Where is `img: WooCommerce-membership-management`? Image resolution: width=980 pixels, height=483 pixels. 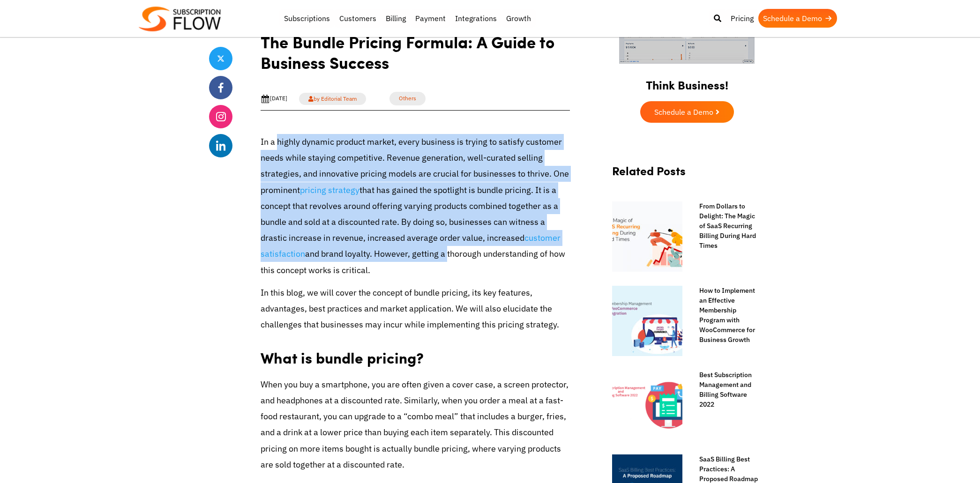
img: WooCommerce-membership-management is located at coordinates (648, 321).